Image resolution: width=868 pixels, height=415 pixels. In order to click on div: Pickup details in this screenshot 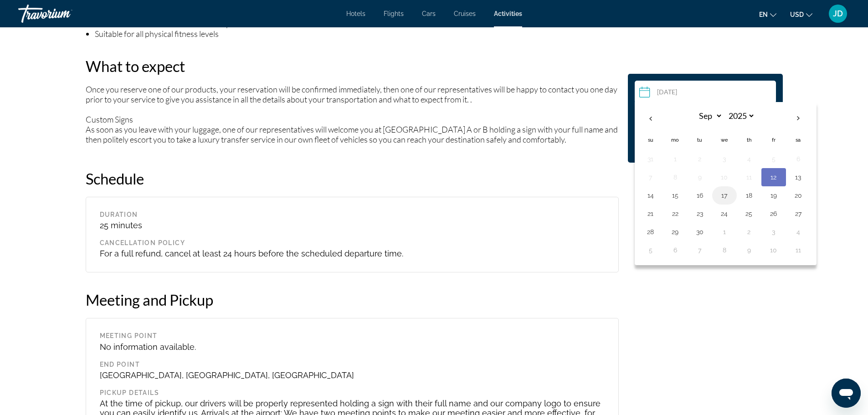, I will do `click(352, 393)`.